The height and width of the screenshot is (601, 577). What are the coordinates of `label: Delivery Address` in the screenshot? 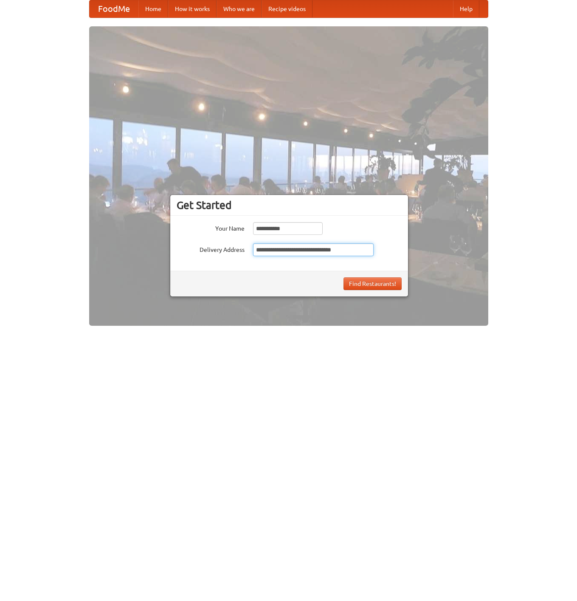 It's located at (211, 248).